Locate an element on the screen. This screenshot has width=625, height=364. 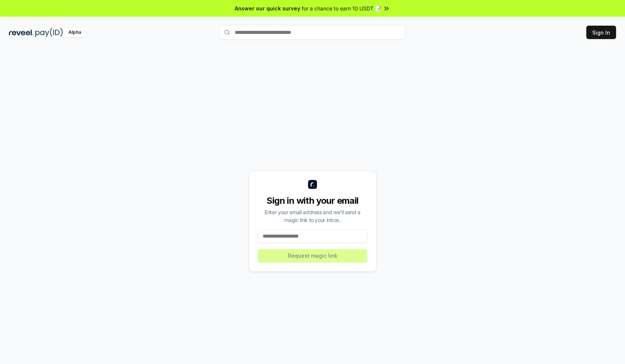
div: Alpha is located at coordinates (75, 33).